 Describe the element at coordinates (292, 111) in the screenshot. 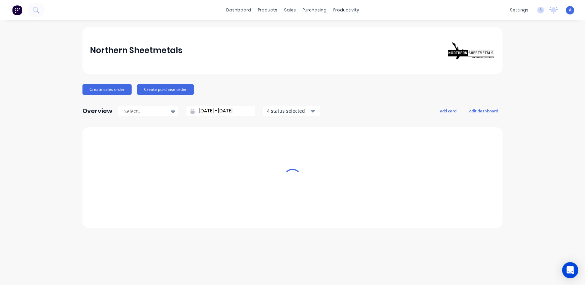

I see `button: 4 status selected` at that location.